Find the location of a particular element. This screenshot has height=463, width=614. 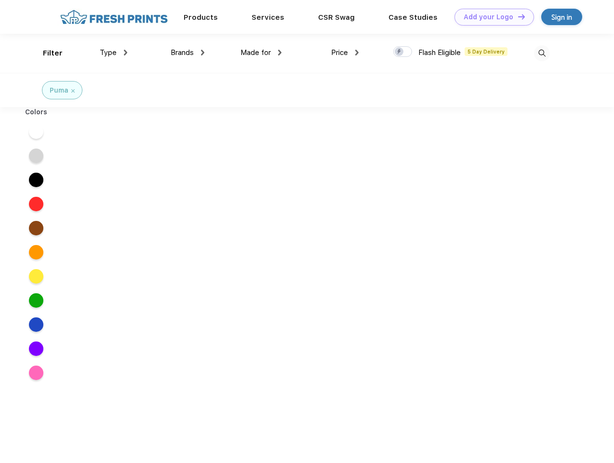

div: Add your Logo is located at coordinates (489, 17).